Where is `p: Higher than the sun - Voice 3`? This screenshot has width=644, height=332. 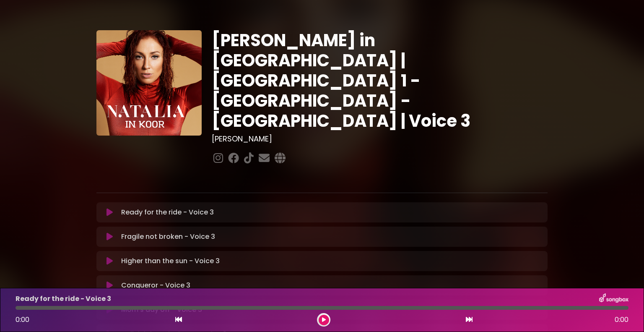
p: Higher than the sun - Voice 3 is located at coordinates (170, 261).